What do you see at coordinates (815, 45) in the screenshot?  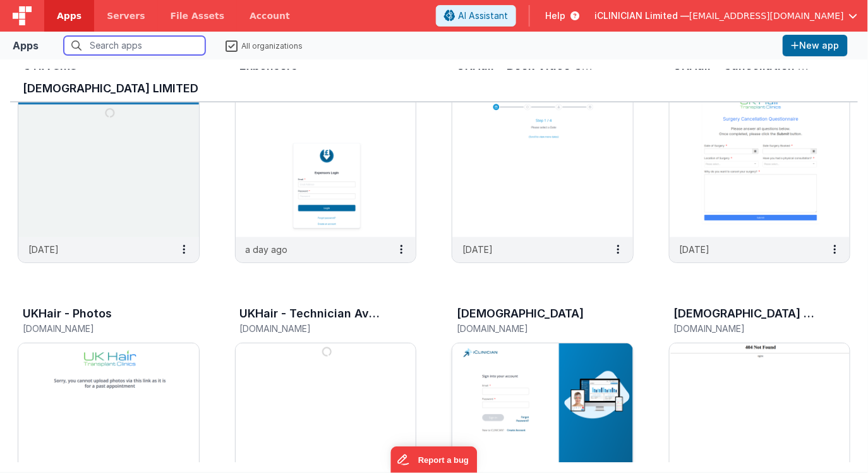 I see `button: New app` at bounding box center [815, 45].